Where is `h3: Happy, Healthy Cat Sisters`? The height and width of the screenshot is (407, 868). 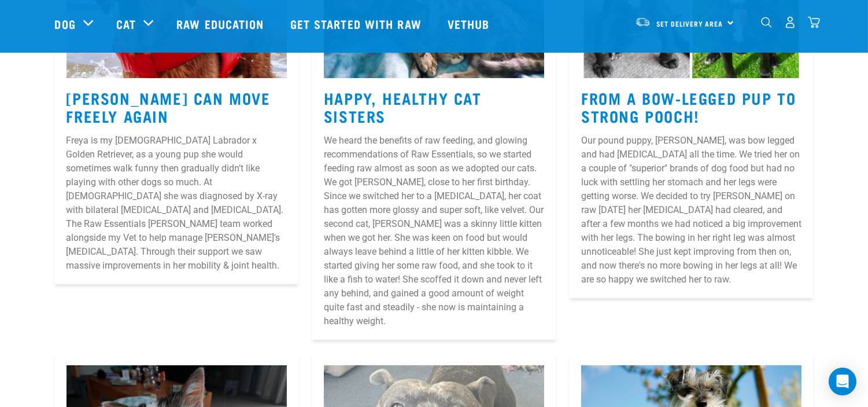 h3: Happy, Healthy Cat Sisters is located at coordinates (434, 106).